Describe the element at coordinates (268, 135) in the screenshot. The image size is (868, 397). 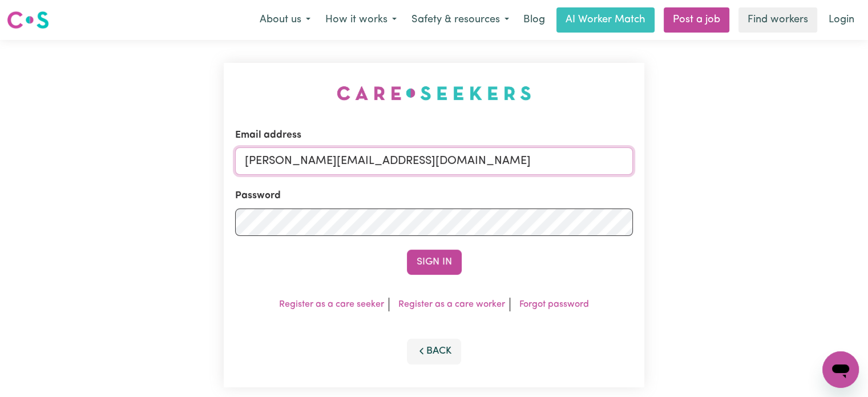
I see `label: Email address` at that location.